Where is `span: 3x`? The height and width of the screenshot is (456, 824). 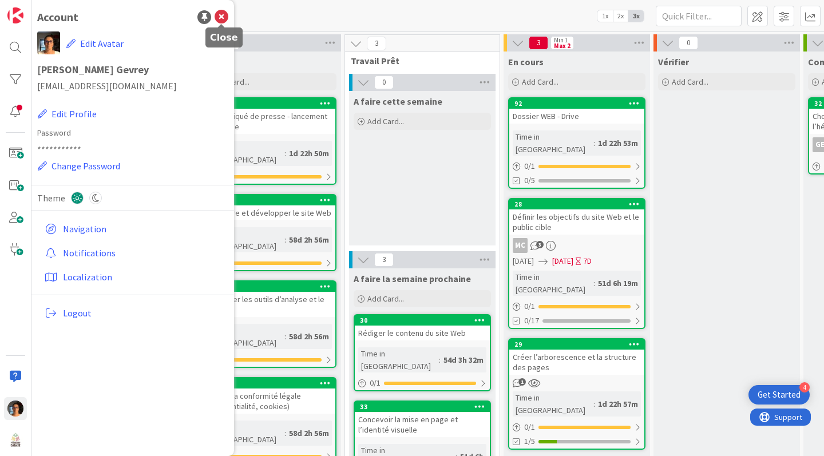 span: 3x is located at coordinates (636, 16).